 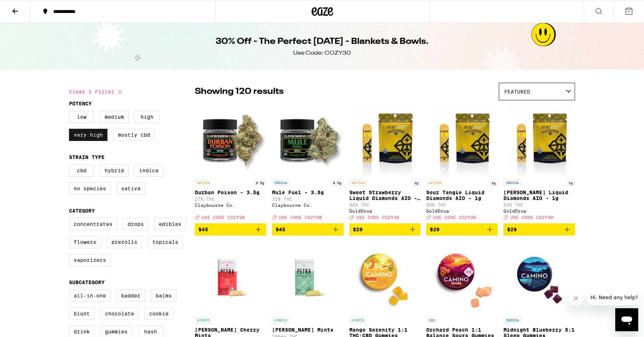 What do you see at coordinates (135, 224) in the screenshot?
I see `label: Drops` at bounding box center [135, 224].